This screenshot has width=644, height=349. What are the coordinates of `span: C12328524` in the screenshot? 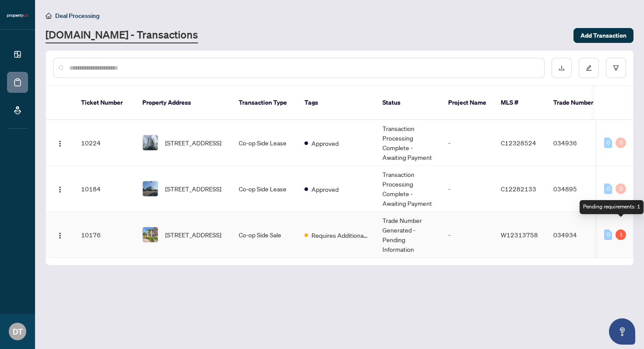 It's located at (518, 143).